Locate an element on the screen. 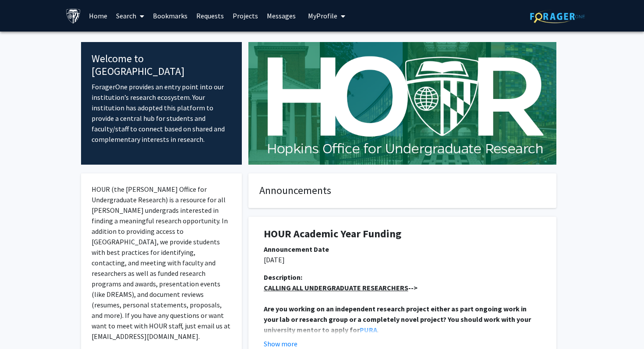 The width and height of the screenshot is (644, 349). u: CALLING ALL UNDERGRADUATE RESEARCHERS is located at coordinates (336, 288).